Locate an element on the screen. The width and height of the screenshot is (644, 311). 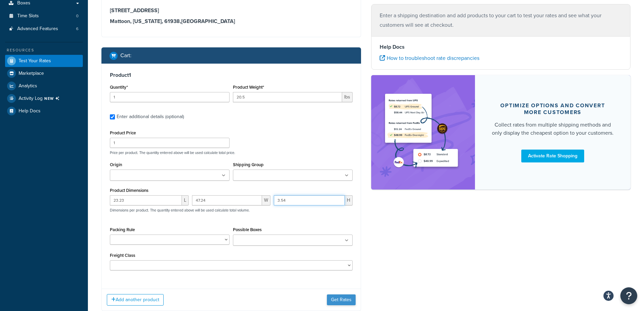
span: Activity Log is located at coordinates (40, 98).